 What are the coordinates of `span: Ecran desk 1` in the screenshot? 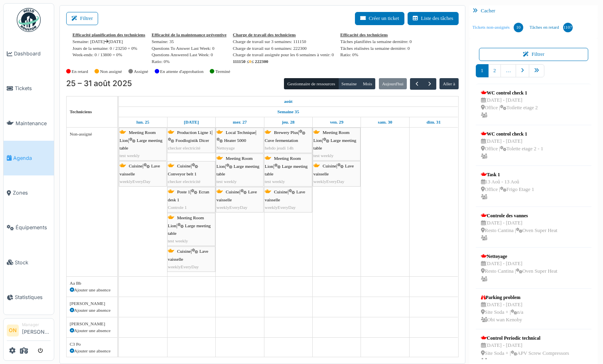 It's located at (189, 195).